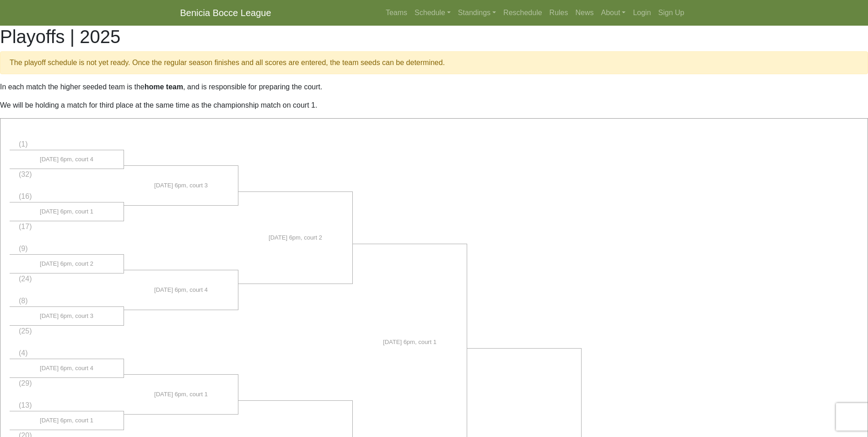 The image size is (868, 437). Describe the element at coordinates (25, 174) in the screenshot. I see `span: (32)` at that location.